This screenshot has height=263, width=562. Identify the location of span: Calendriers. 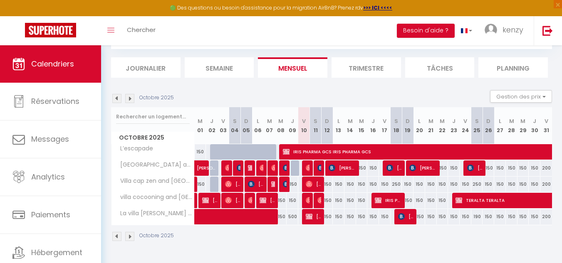
(52, 64).